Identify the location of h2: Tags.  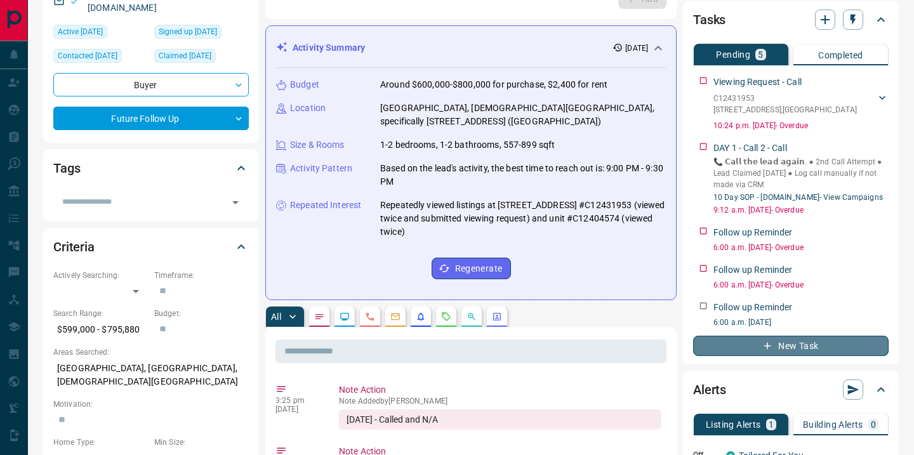
(67, 168).